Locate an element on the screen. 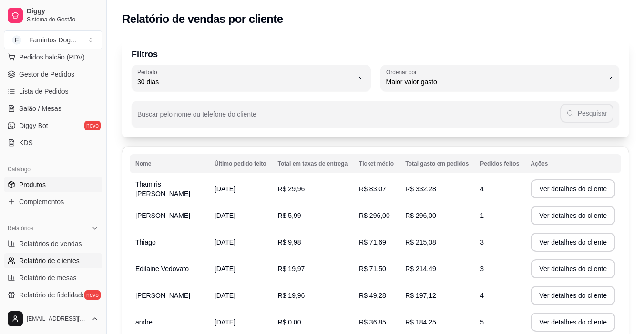 The image size is (644, 334). h2: Relatório de vendas por cliente is located at coordinates (203, 19).